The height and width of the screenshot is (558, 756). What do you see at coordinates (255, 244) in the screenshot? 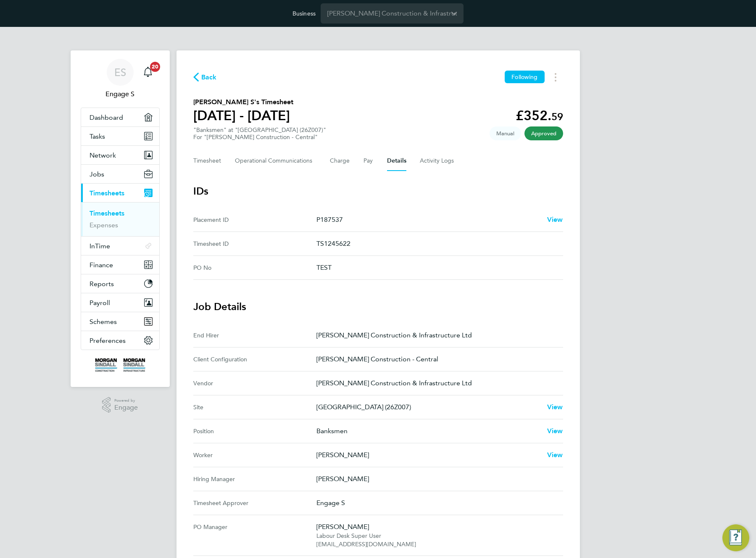
I see `div: Timesheet ID` at bounding box center [255, 244].